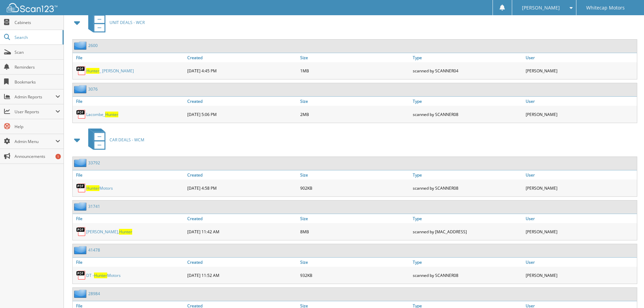 The width and height of the screenshot is (644, 308). I want to click on a: 3076, so click(93, 89).